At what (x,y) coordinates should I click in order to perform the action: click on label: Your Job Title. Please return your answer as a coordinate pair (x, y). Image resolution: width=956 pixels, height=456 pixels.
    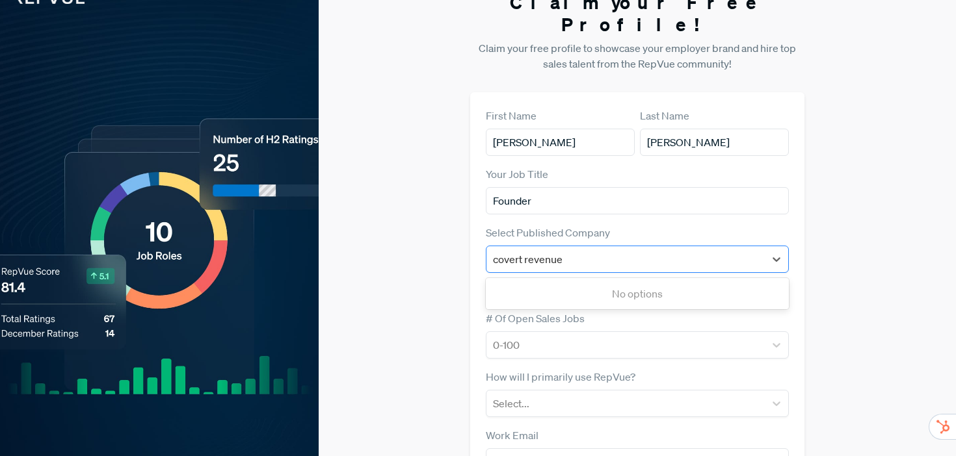
    Looking at the image, I should click on (517, 174).